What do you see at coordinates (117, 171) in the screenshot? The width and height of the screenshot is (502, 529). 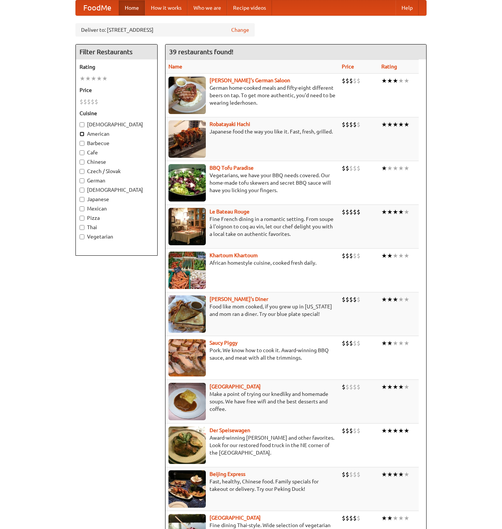 I see `label: Czech / Slovak` at bounding box center [117, 171].